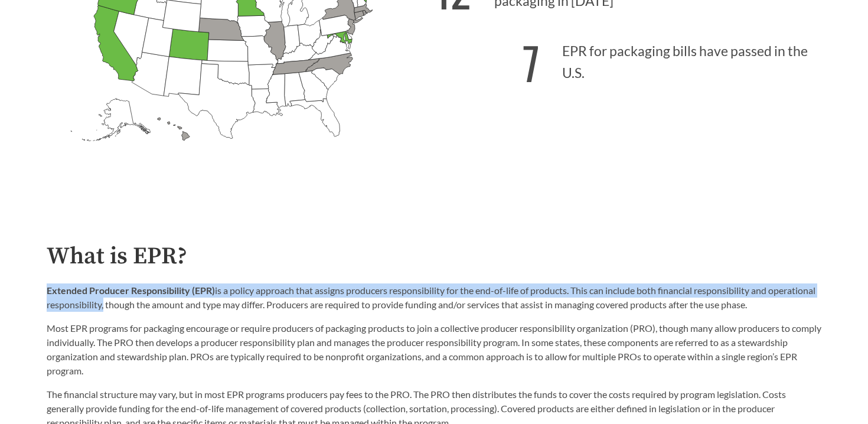  What do you see at coordinates (434, 298) in the screenshot?
I see `p: is a policy approach that assigns producers responsibility for the end-of-life of products. This ...` at bounding box center [434, 298].